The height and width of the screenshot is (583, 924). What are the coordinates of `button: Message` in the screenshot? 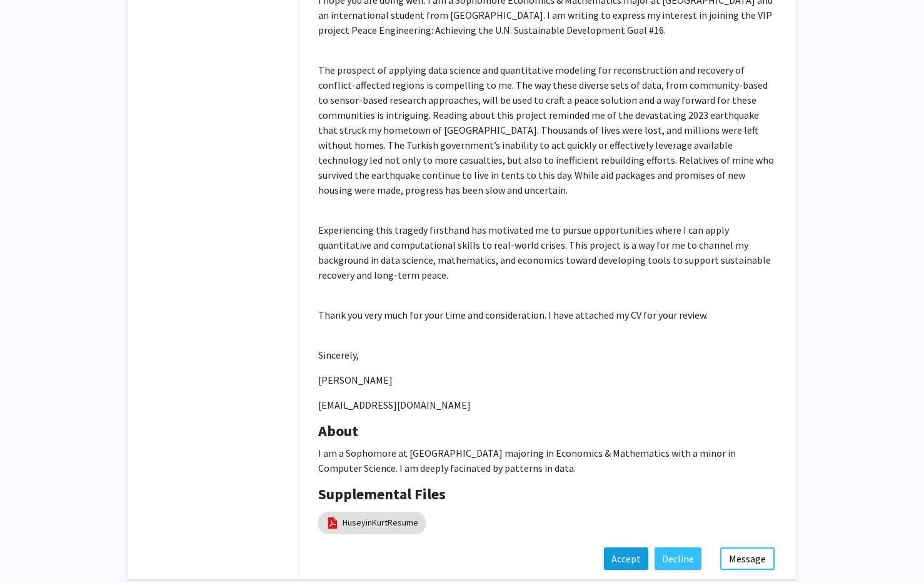 It's located at (747, 559).